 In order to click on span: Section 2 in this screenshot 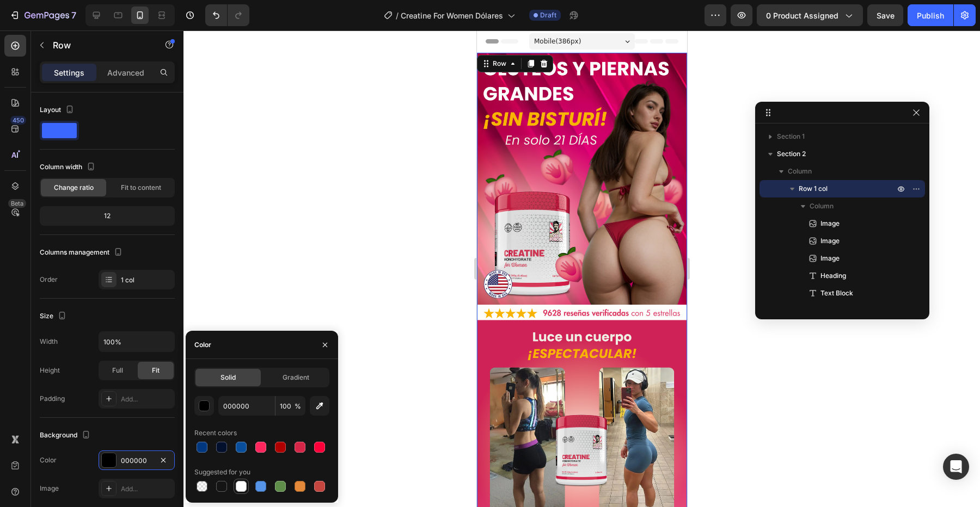, I will do `click(791, 154)`.